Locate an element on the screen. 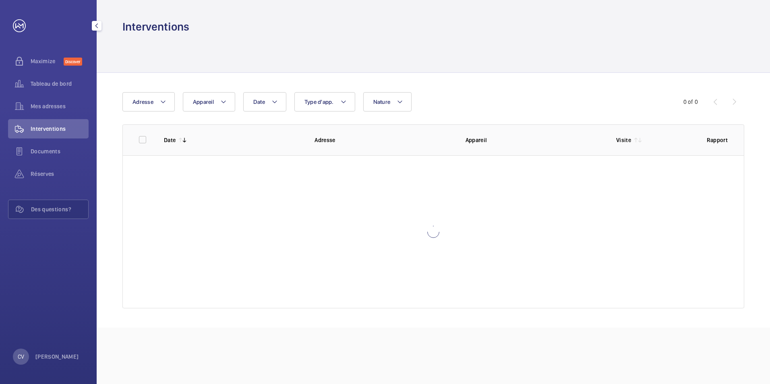 The width and height of the screenshot is (770, 384). span: Mes adresses is located at coordinates (60, 106).